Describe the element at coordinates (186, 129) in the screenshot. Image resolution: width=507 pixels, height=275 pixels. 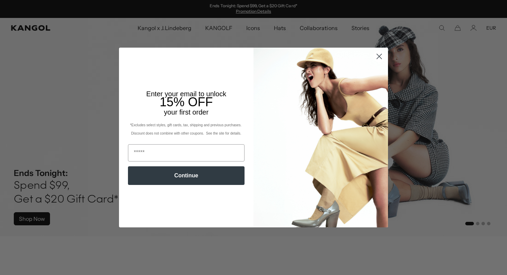
I see `span: *Excludes select styles, gift cards, tax, shipping and previous purchases. Discount does not comb...` at that location.